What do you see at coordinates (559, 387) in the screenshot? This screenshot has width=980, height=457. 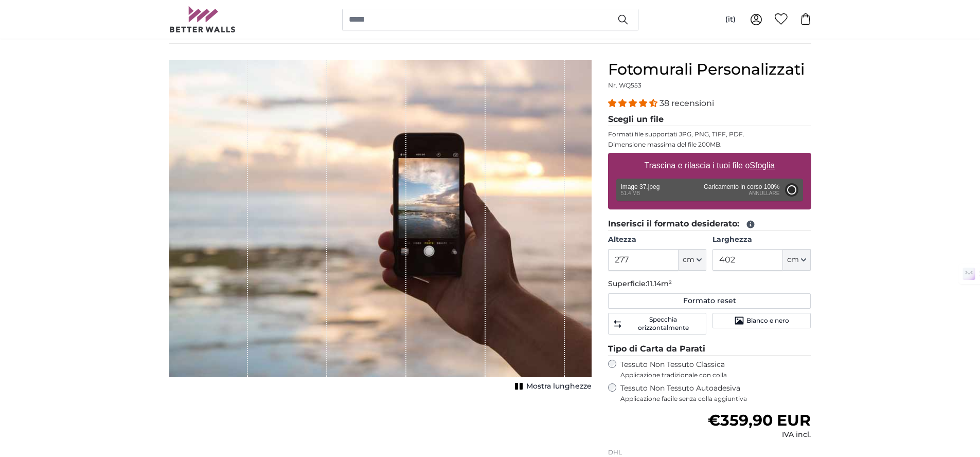 I see `span: Mostra lunghezze` at bounding box center [559, 387].